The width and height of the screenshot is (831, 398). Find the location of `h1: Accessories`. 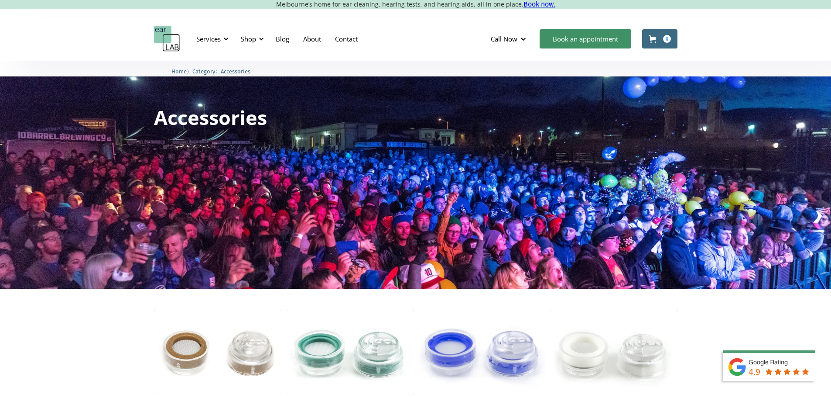

h1: Accessories is located at coordinates (210, 117).